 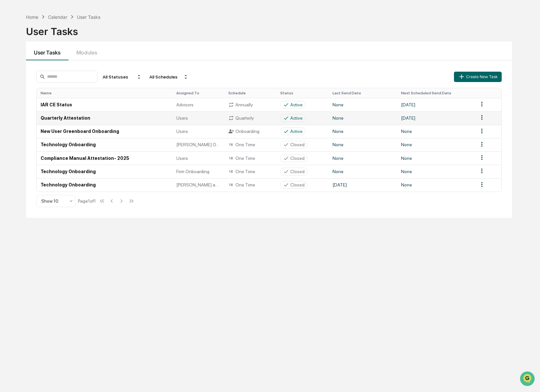 I want to click on button: Modules, so click(x=87, y=51).